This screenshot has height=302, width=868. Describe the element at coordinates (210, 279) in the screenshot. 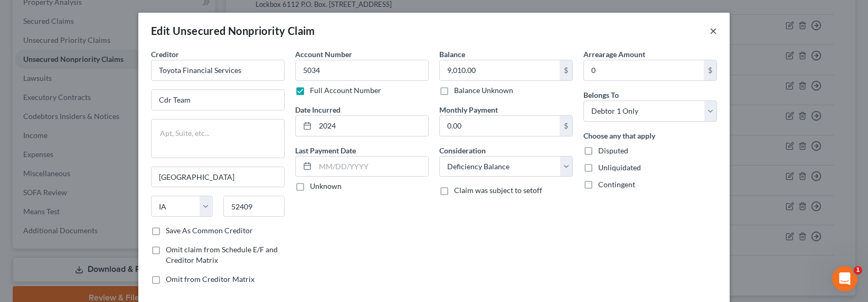

I see `span: Omit from Creditor Matrix` at that location.